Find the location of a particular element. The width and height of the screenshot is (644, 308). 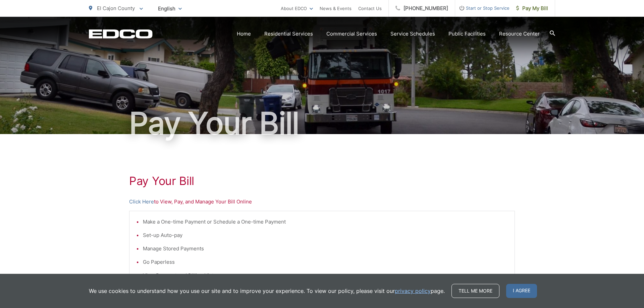

span: El Cajon County is located at coordinates (116, 8).